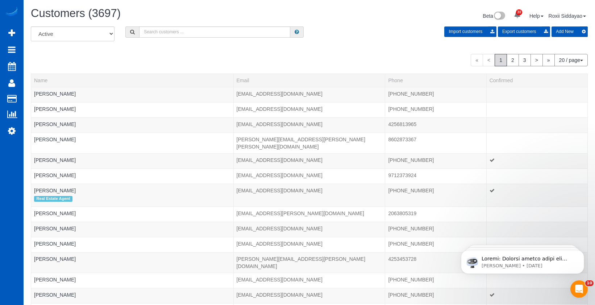 The image size is (595, 305). What do you see at coordinates (12, 12) in the screenshot?
I see `img: Automaid Logo` at bounding box center [12, 12].